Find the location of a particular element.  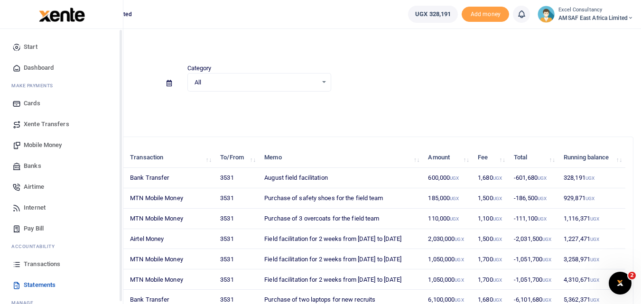

span: Add money is located at coordinates (485, 14).